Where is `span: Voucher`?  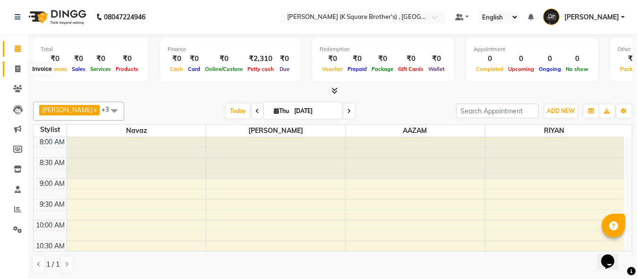
span: Voucher is located at coordinates (332, 69).